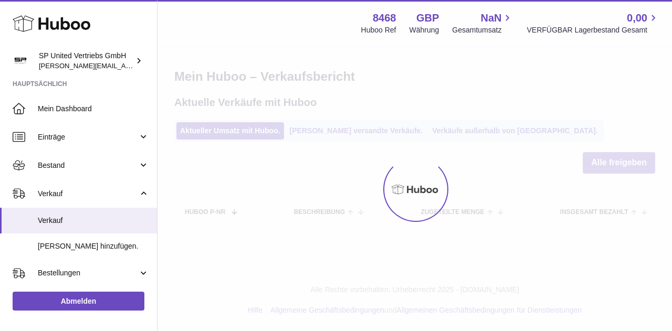  Describe the element at coordinates (88, 165) in the screenshot. I see `span: Bestand` at that location.